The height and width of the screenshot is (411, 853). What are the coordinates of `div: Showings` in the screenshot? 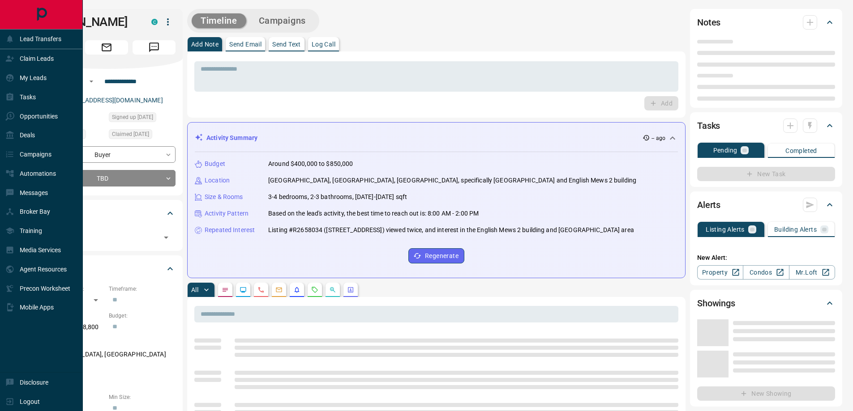 It's located at (766, 303).